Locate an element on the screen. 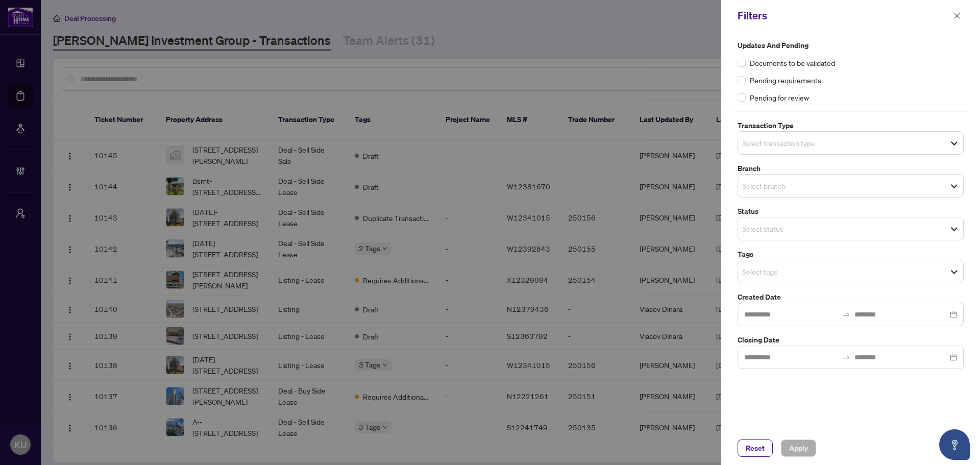  span: Pending for review is located at coordinates (779, 98).